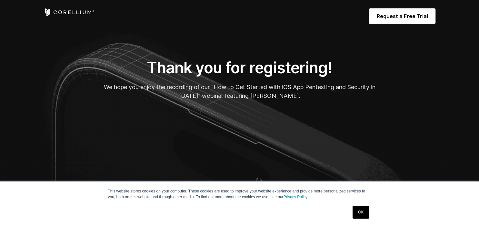 The width and height of the screenshot is (479, 227). What do you see at coordinates (402, 16) in the screenshot?
I see `a: Request a Free Trial` at bounding box center [402, 16].